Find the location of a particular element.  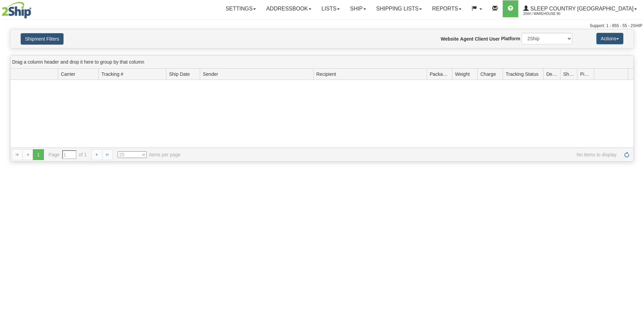

span: Delivery Status is located at coordinates (552, 74).